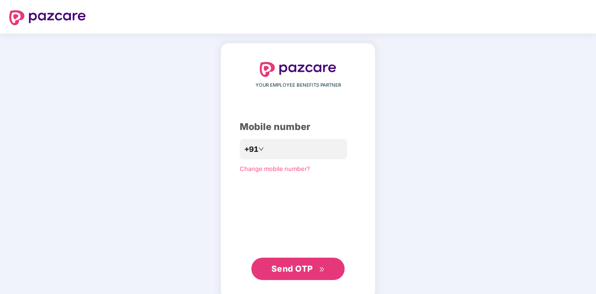 This screenshot has height=294, width=596. What do you see at coordinates (261, 149) in the screenshot?
I see `span: down` at bounding box center [261, 149].